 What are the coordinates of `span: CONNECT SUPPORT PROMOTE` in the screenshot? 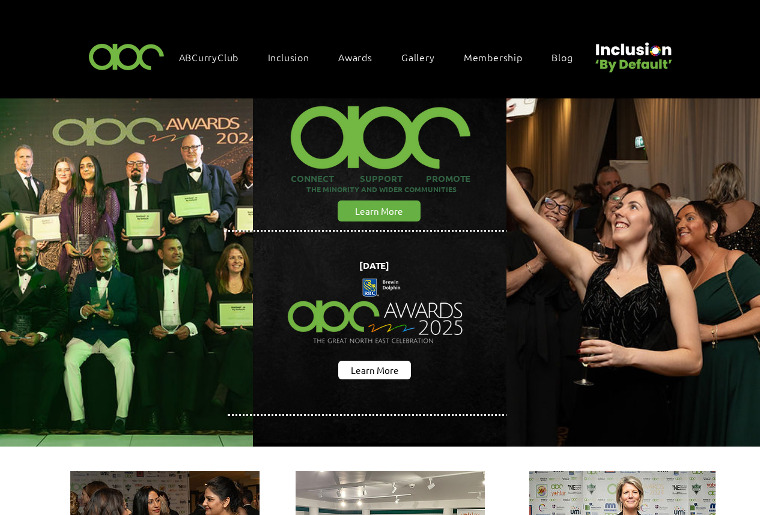 It's located at (380, 178).